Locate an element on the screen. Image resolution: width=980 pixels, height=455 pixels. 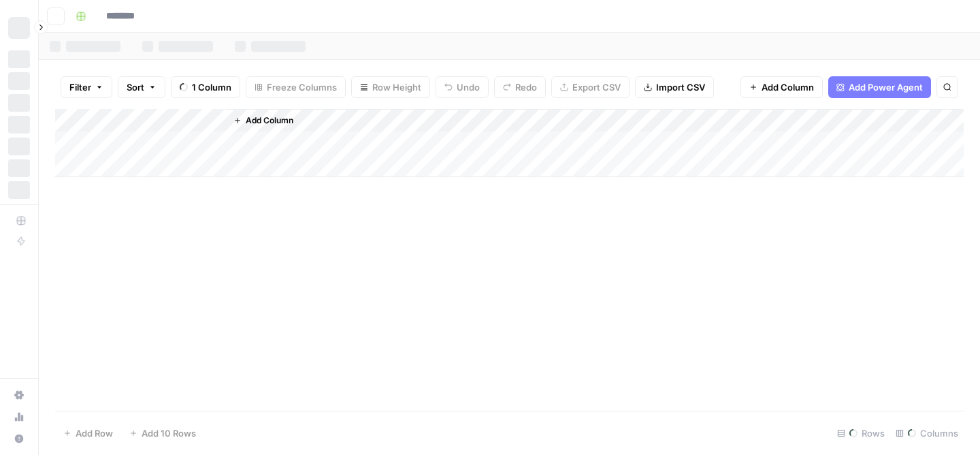
button: Export CSV is located at coordinates (590, 87).